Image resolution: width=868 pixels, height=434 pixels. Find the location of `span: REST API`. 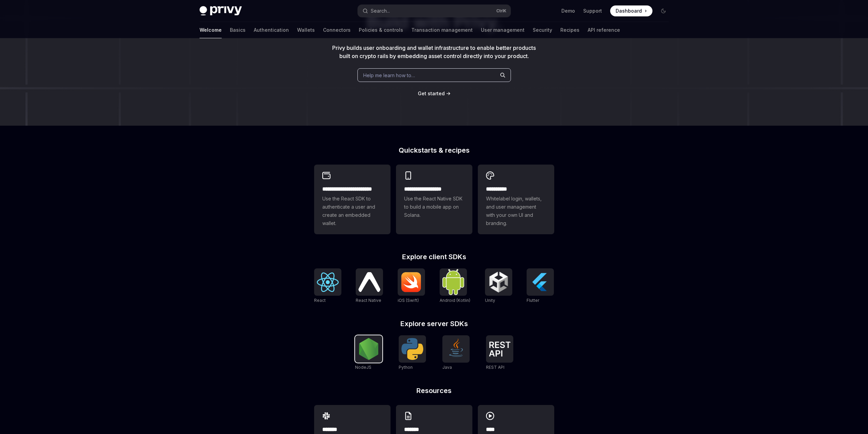

span: REST API is located at coordinates (495, 367).